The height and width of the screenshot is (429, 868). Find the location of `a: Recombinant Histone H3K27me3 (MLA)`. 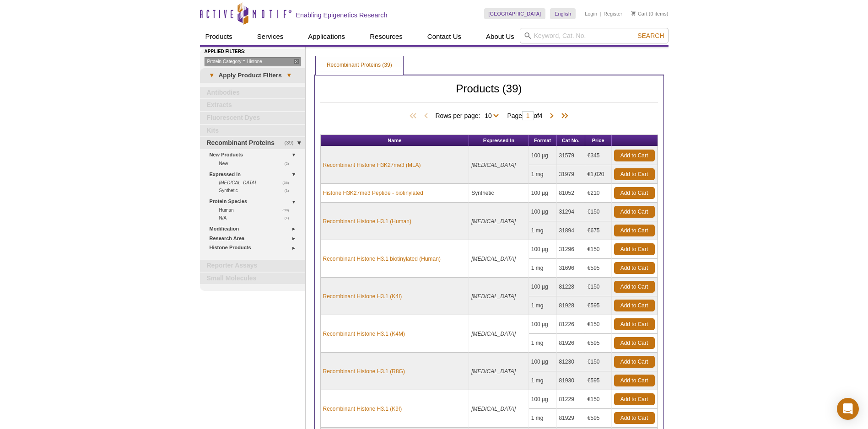

a: Recombinant Histone H3K27me3 (MLA) is located at coordinates (372, 165).